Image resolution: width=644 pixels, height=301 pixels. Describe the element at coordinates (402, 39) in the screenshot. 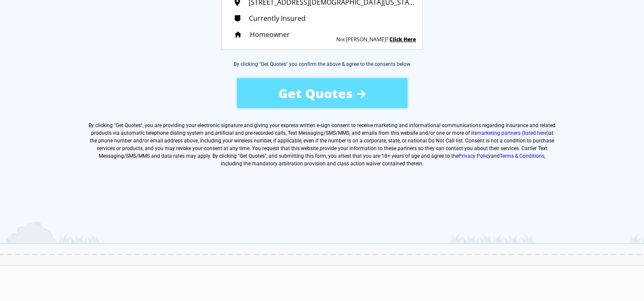

I see `a: Click Here` at that location.